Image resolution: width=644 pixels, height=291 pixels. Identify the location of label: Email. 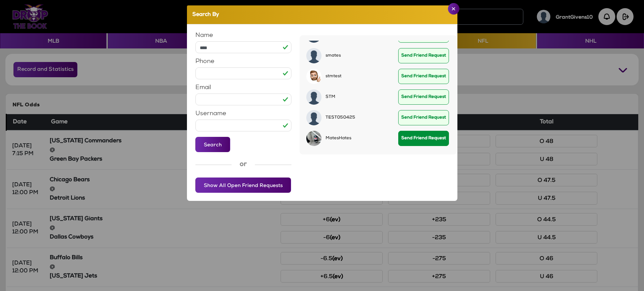
(203, 88).